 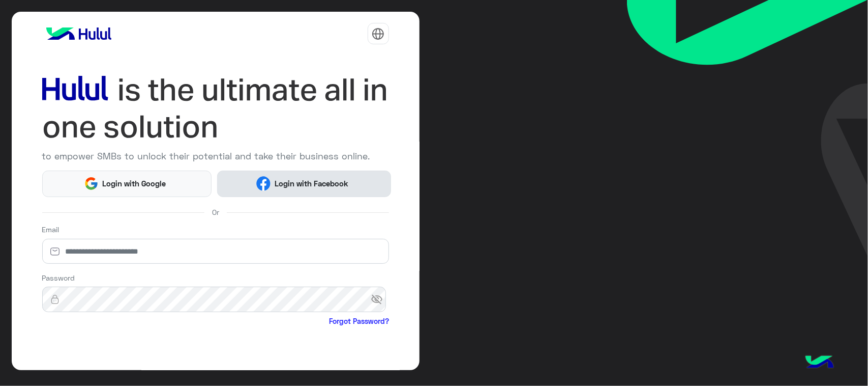 What do you see at coordinates (79, 34) in the screenshot?
I see `img: logo` at bounding box center [79, 34].